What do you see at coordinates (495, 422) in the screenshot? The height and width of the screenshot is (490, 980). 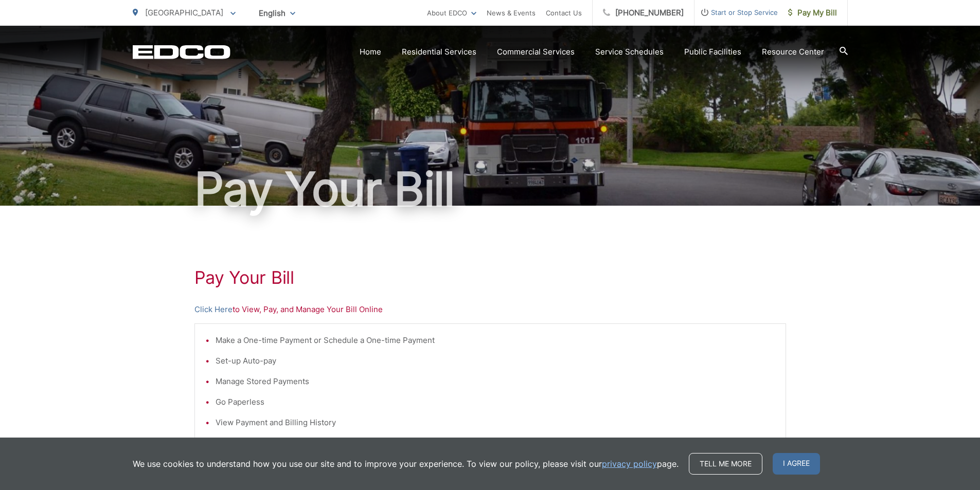 I see `li: View Payment and Billing History` at bounding box center [495, 422].